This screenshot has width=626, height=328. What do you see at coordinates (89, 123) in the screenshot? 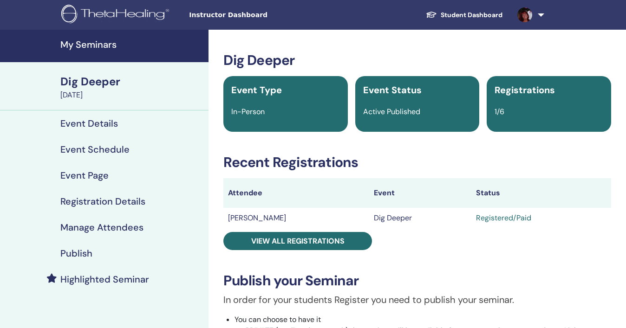
I see `h4: Event Details` at bounding box center [89, 123].